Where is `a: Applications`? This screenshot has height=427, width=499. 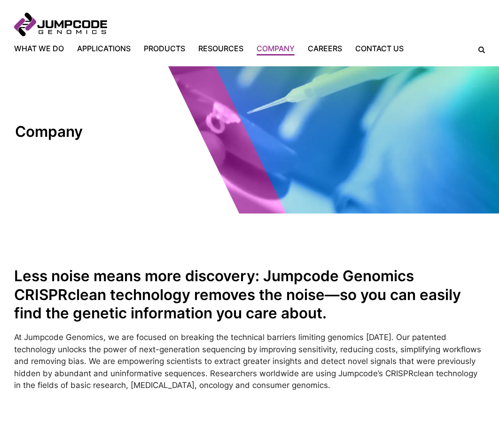 a: Applications is located at coordinates (104, 48).